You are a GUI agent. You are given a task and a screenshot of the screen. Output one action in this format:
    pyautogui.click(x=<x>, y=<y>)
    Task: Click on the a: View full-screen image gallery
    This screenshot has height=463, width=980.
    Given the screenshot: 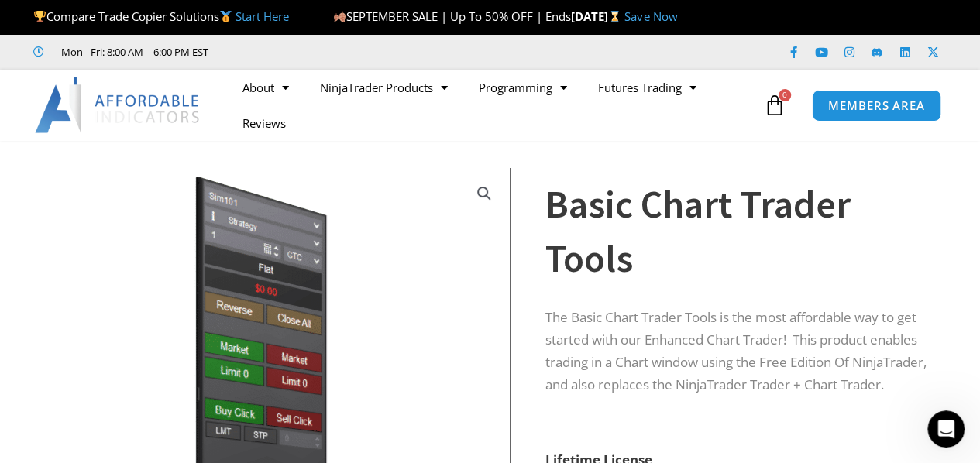 What is the action you would take?
    pyautogui.click(x=484, y=193)
    